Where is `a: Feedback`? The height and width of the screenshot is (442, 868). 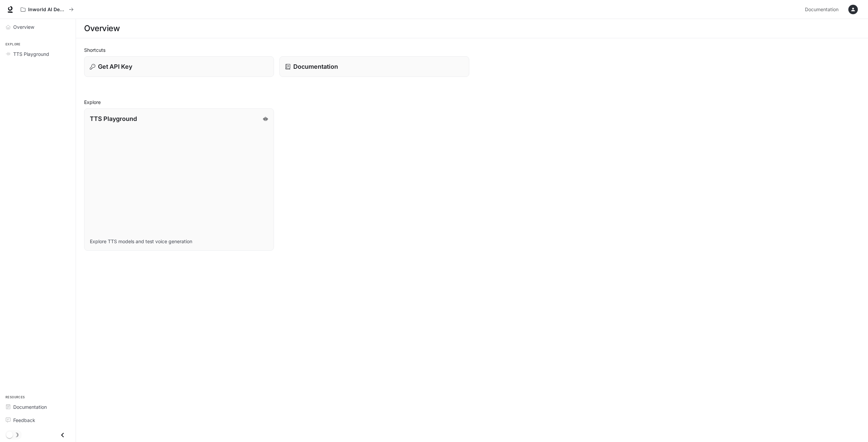
a: Feedback is located at coordinates (37, 420).